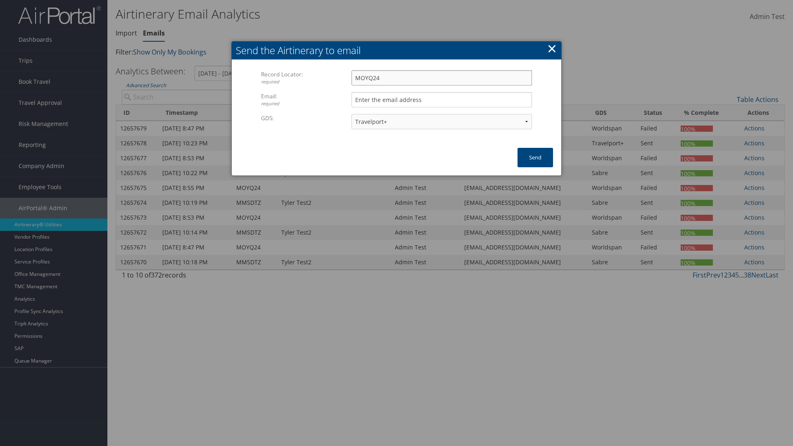  Describe the element at coordinates (396, 50) in the screenshot. I see `h2: Send the Airtinerary to email` at that location.